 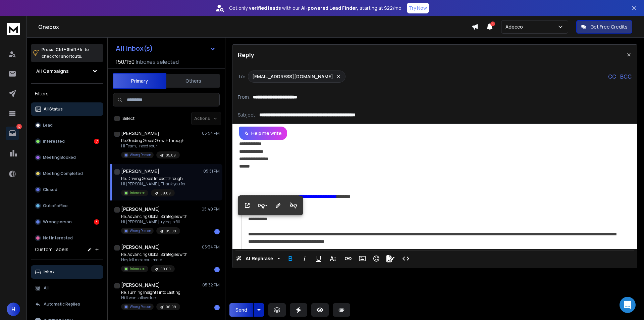 I want to click on span: 1, so click(x=493, y=24).